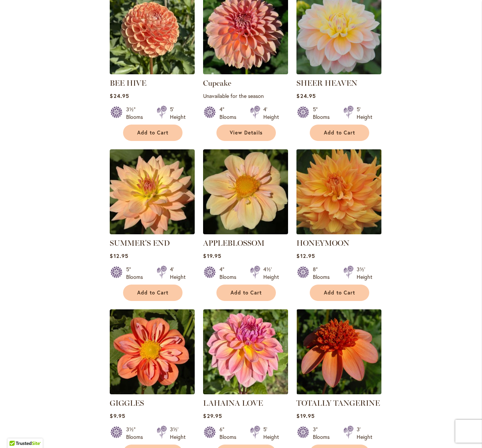  I want to click on img: TOTALLY TANGERINE, so click(339, 352).